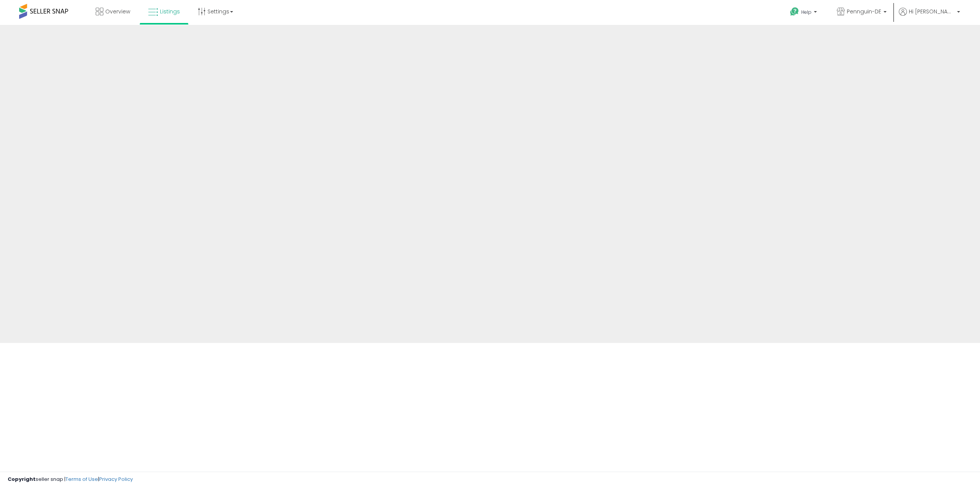 This screenshot has width=980, height=487. Describe the element at coordinates (170, 12) in the screenshot. I see `span: Listings` at that location.